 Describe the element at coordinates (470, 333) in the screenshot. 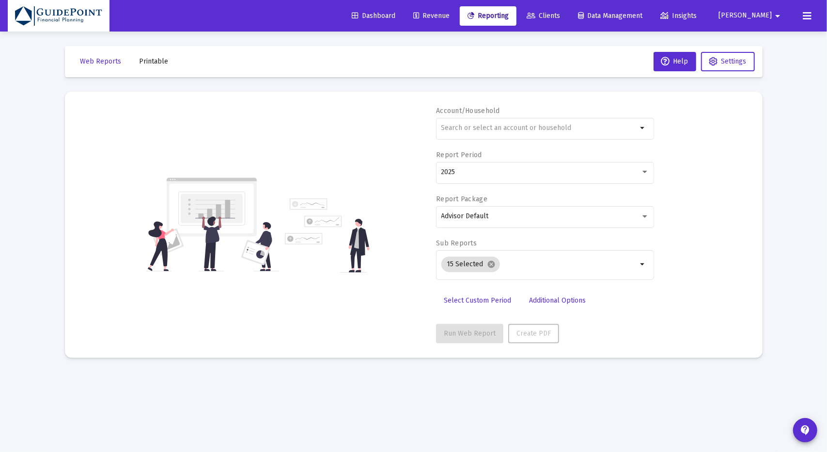

I see `button: Run Web Report` at that location.